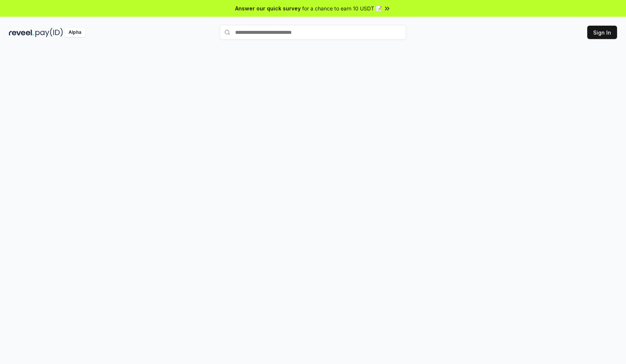 This screenshot has width=626, height=364. I want to click on span: for a chance to earn 10 USDT 📝, so click(342, 8).